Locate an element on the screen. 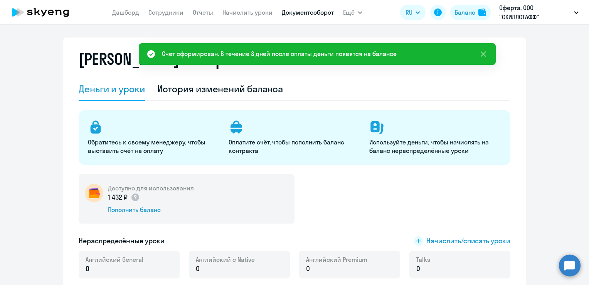 Image resolution: width=589 pixels, height=285 pixels. div: Деньги и уроки is located at coordinates (112, 89).